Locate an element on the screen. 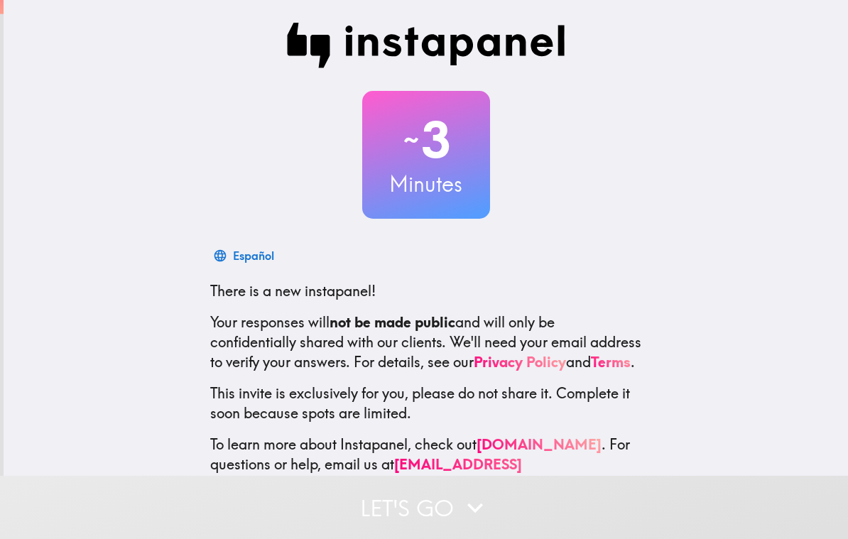  span: There is a new instapanel! is located at coordinates (293, 290).